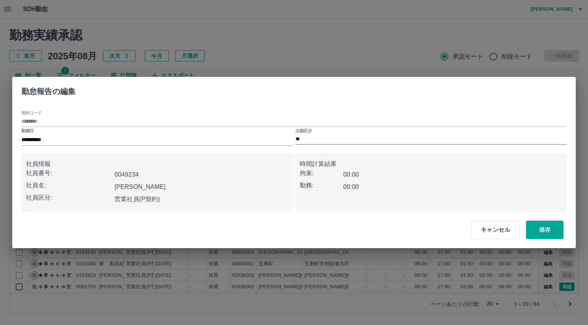 The width and height of the screenshot is (588, 325). What do you see at coordinates (303, 130) in the screenshot?
I see `label: 出勤区分` at bounding box center [303, 130].